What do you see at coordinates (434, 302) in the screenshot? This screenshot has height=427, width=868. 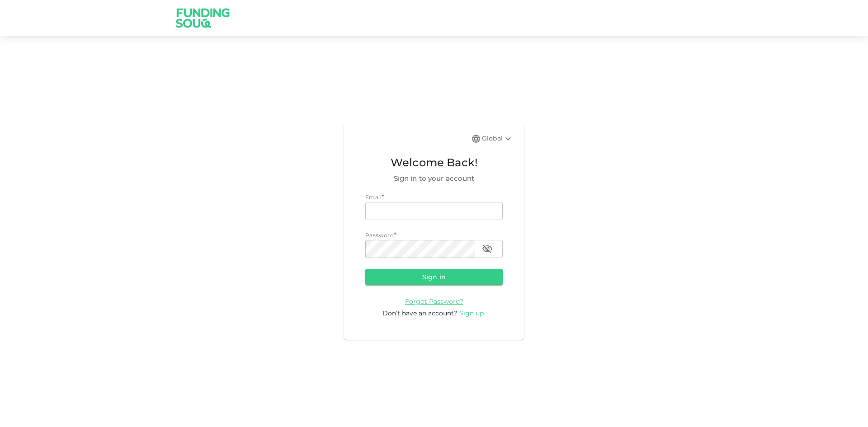 I see `span: Forgot Password?` at bounding box center [434, 302].